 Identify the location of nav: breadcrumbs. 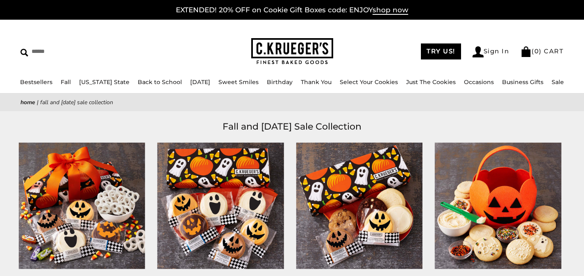
(292, 102).